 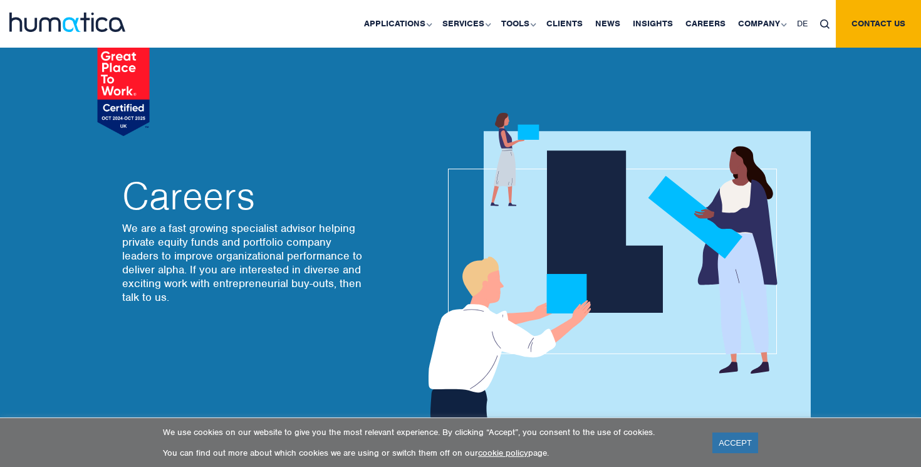 I want to click on span: DE, so click(x=802, y=23).